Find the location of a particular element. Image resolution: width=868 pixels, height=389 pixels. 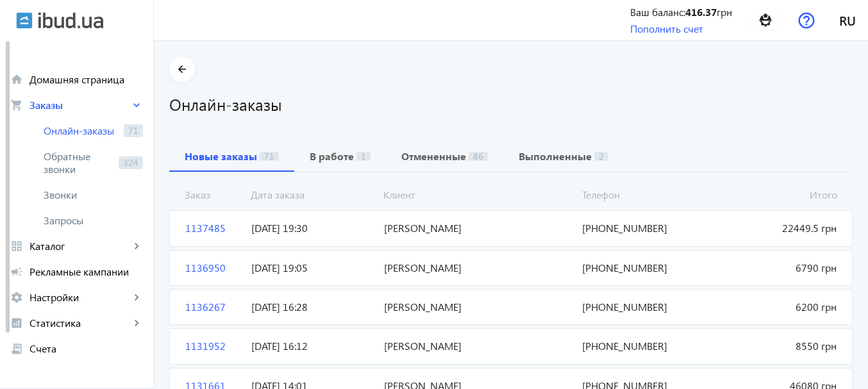

div: Ваш баланс: грн is located at coordinates (681, 12).